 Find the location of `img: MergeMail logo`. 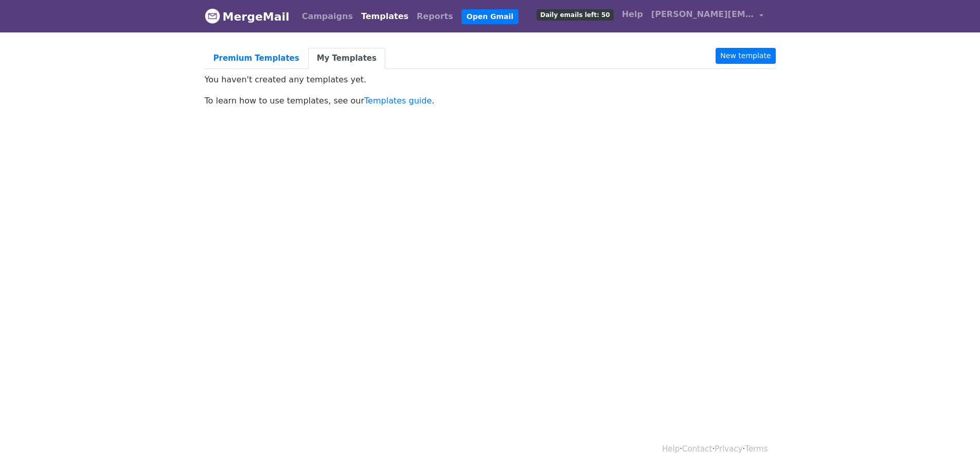

img: MergeMail logo is located at coordinates (212, 16).